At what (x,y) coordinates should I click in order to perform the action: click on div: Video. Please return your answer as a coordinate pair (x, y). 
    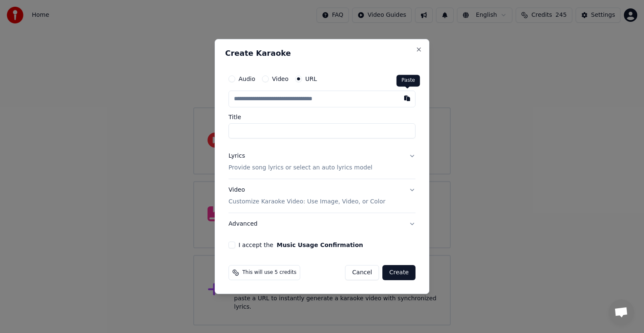
    Looking at the image, I should click on (307, 196).